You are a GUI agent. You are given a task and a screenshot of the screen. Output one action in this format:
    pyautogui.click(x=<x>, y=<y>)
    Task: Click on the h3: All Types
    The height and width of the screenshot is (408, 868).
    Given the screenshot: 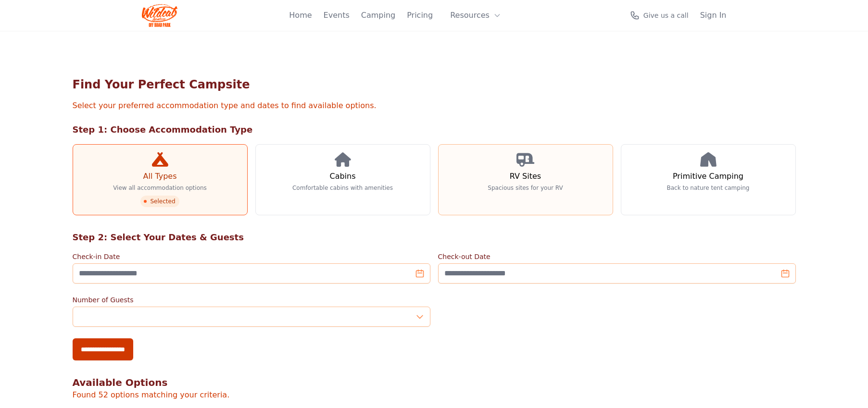 What is the action you would take?
    pyautogui.click(x=160, y=176)
    